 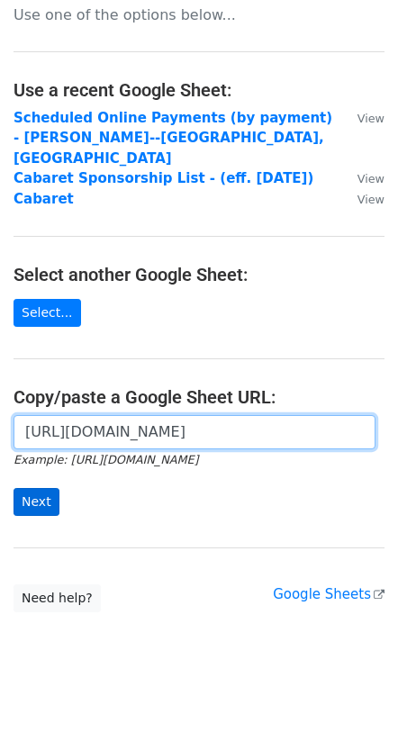 I want to click on div: Chat Widget, so click(x=353, y=689).